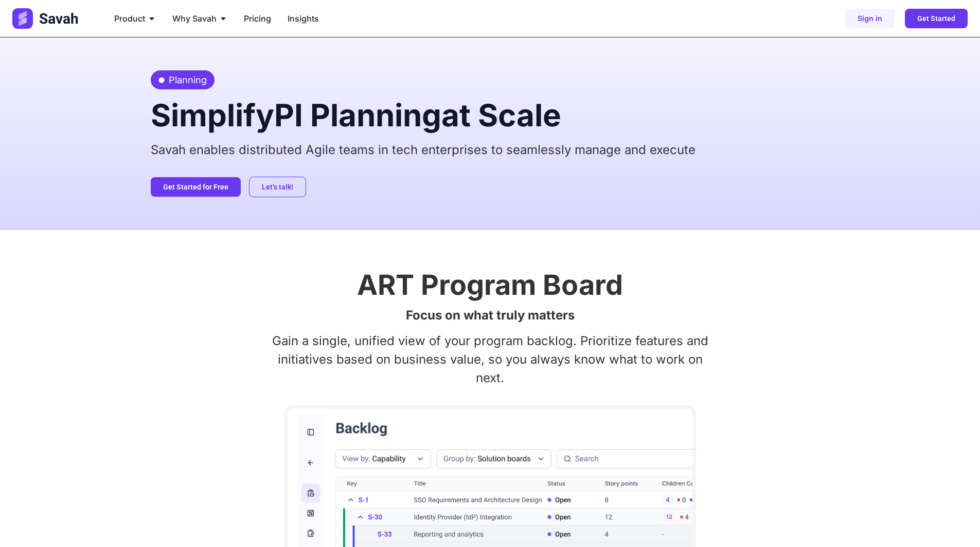  What do you see at coordinates (46, 19) in the screenshot?
I see `img: Logo (2)` at bounding box center [46, 19].